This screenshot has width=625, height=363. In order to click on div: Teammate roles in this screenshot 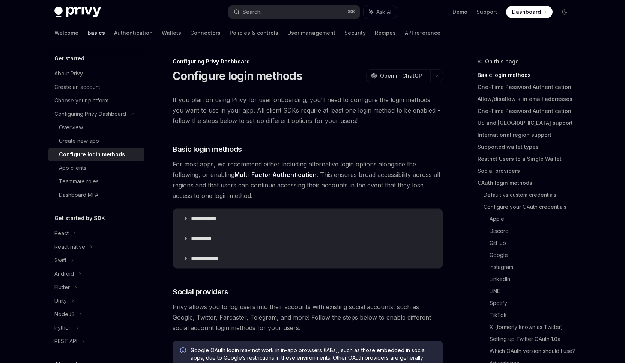, I will do `click(79, 182)`.